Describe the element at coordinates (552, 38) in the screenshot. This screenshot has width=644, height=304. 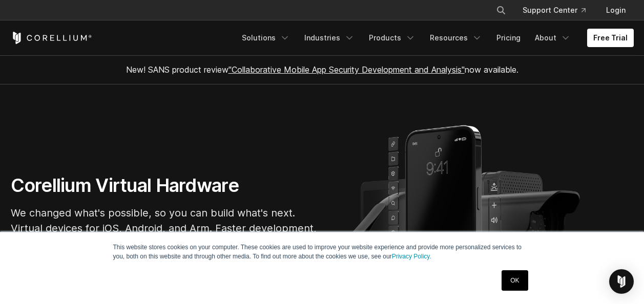
I see `a: About` at that location.